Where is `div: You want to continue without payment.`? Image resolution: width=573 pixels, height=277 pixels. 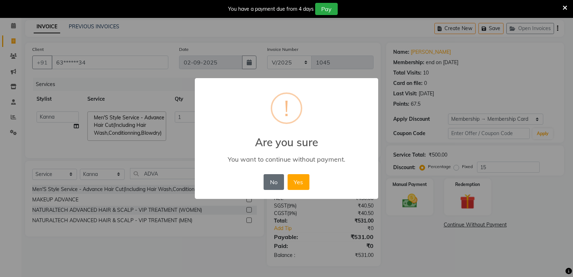 div: You want to continue without payment. is located at coordinates (286, 159).